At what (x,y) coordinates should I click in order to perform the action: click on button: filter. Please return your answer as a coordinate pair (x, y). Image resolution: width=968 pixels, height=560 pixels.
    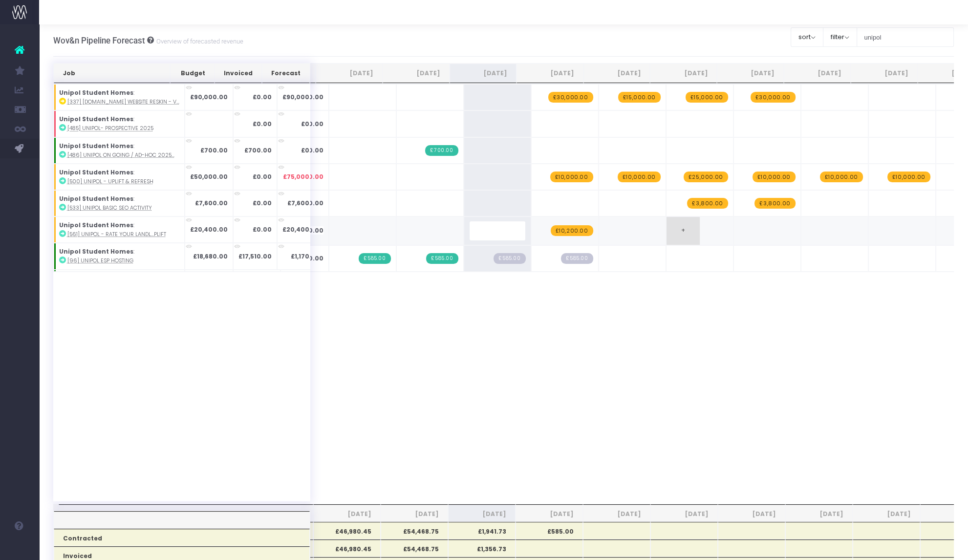
    Looking at the image, I should click on (840, 37).